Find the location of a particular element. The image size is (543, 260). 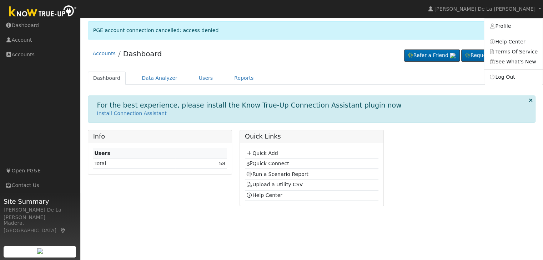

a: Profile is located at coordinates (513, 26).